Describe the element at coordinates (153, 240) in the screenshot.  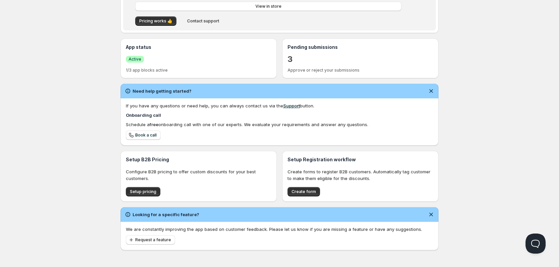
I see `span: Request a feature` at that location.